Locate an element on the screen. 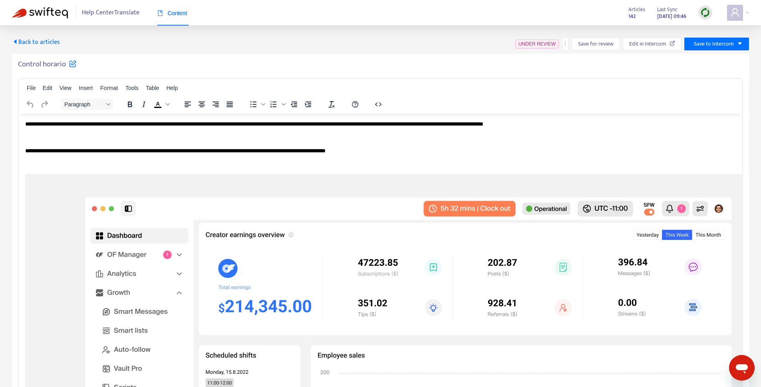 The height and width of the screenshot is (387, 761). span: File is located at coordinates (31, 88).